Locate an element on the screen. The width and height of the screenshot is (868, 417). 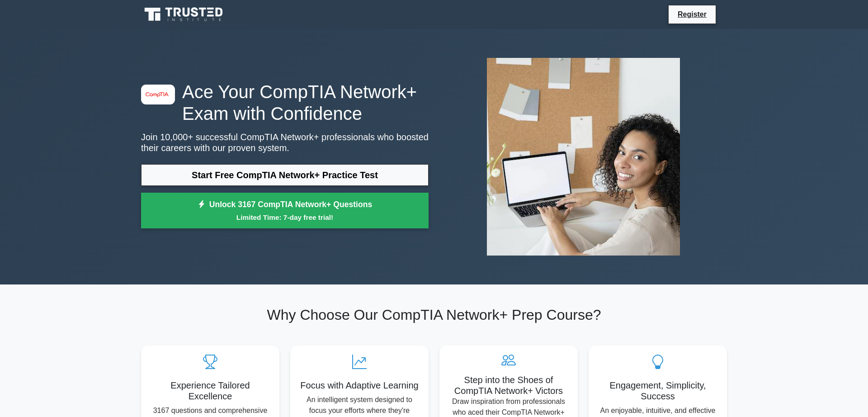
a: Register is located at coordinates (692, 14).